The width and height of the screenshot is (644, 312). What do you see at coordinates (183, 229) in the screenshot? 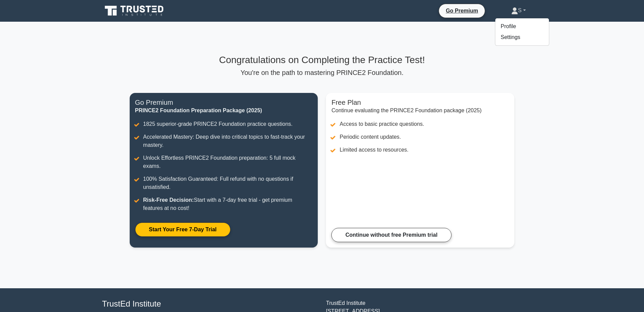
I see `a: Start Your Free 7-Day Trial` at bounding box center [183, 229].